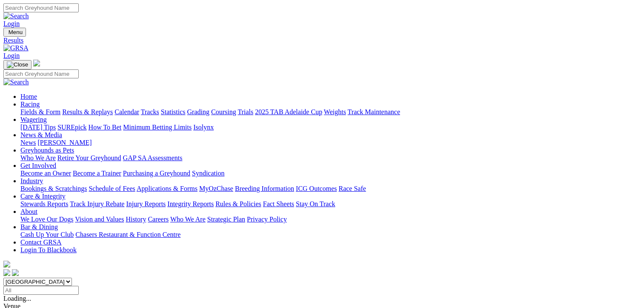 Image resolution: width=644 pixels, height=308 pixels. What do you see at coordinates (208, 173) in the screenshot?
I see `a: Syndication` at bounding box center [208, 173].